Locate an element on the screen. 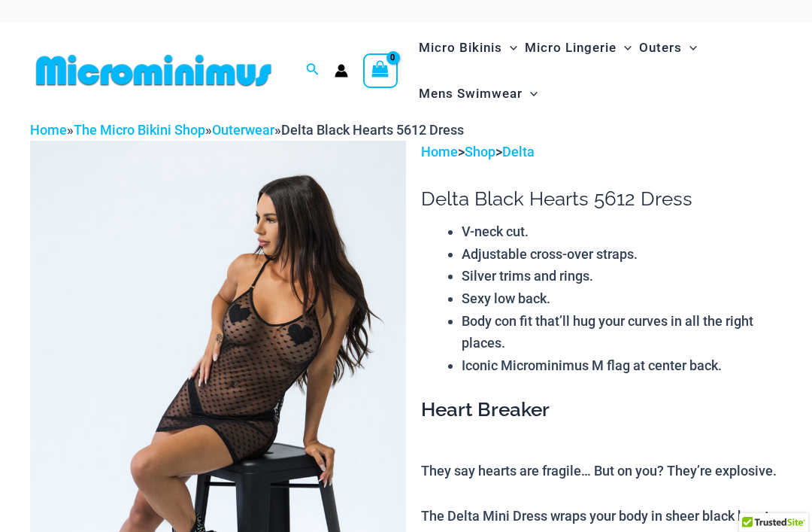 This screenshot has height=532, width=812. li: Adjustable cross-over straps. is located at coordinates (622, 254).